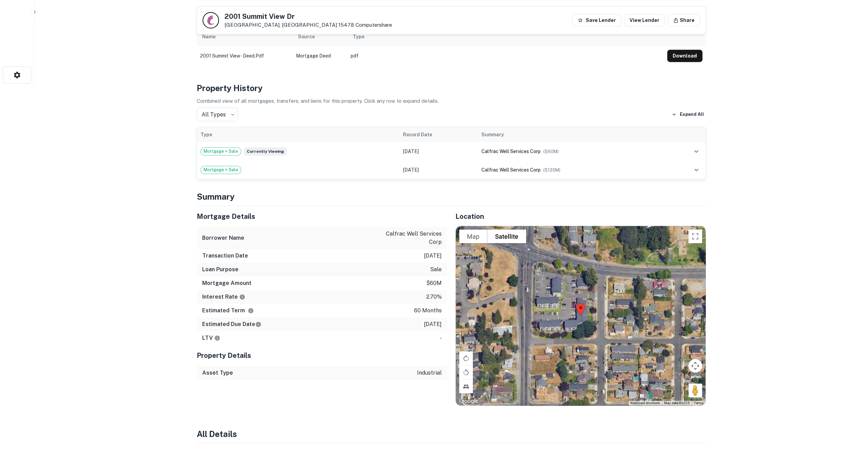 This screenshot has width=868, height=450. Describe the element at coordinates (469, 400) in the screenshot. I see `a: Open this area in Google Maps (opens a new window)` at that location.